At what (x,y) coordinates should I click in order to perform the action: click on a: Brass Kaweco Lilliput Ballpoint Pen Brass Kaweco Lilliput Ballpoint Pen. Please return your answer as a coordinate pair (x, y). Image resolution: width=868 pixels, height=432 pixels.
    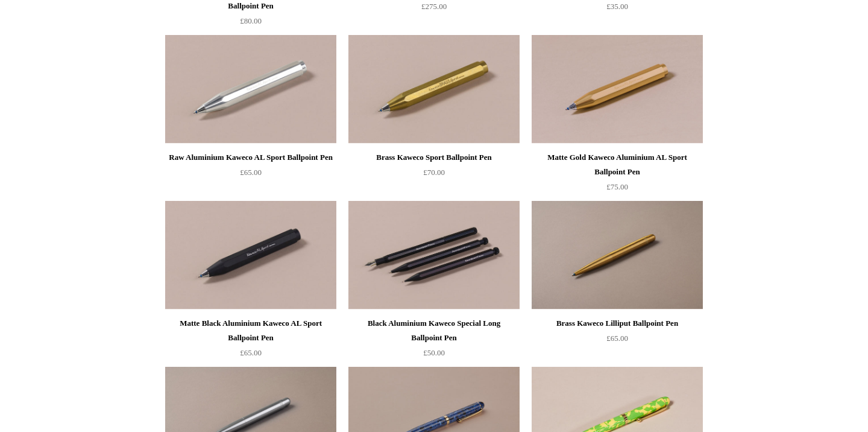
    Looking at the image, I should click on (617, 255).